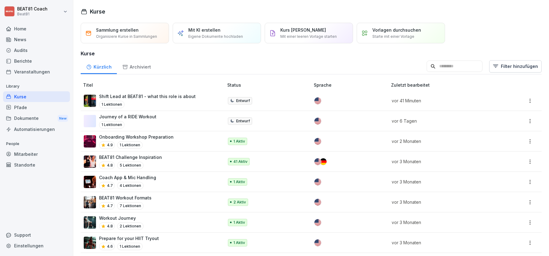  Describe the element at coordinates (323, 161) in the screenshot. I see `img: de.svg` at that location.